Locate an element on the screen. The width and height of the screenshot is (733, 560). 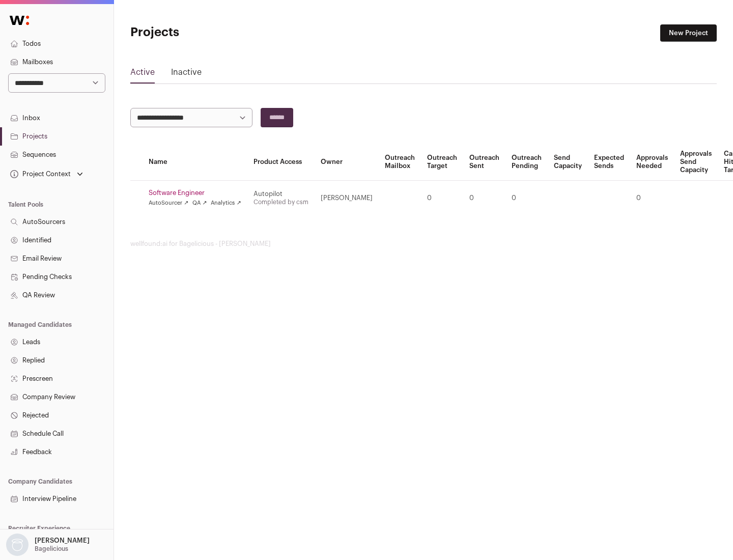
th: Outreach Pending is located at coordinates (527, 162).